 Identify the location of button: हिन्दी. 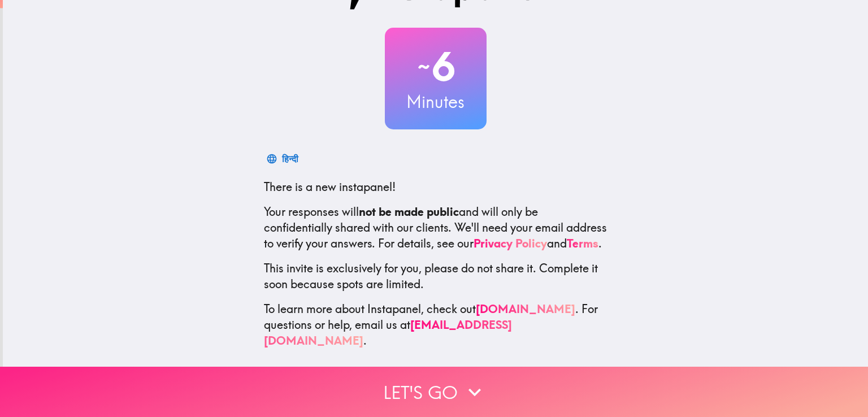
(283, 159).